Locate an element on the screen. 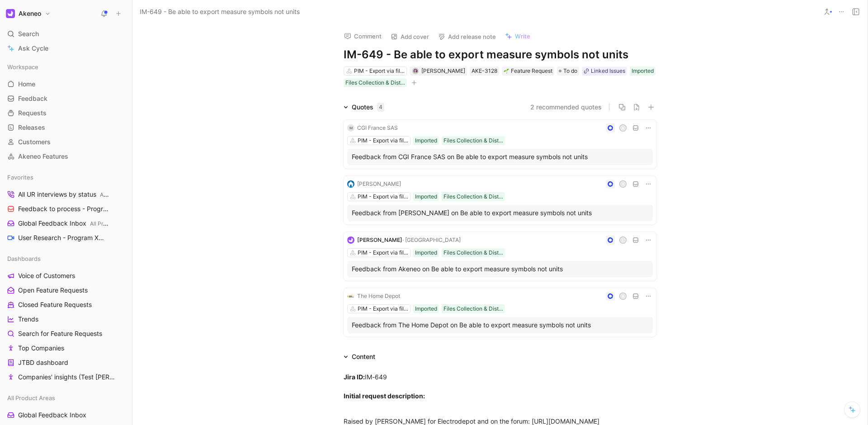 The width and height of the screenshot is (868, 425). div: The Home Depot is located at coordinates (379, 296).